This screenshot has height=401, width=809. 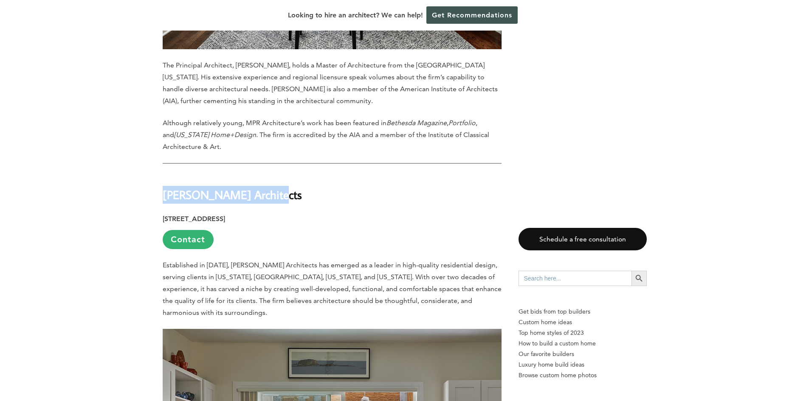 What do you see at coordinates (582, 322) in the screenshot?
I see `a: Custom home ideas` at bounding box center [582, 322].